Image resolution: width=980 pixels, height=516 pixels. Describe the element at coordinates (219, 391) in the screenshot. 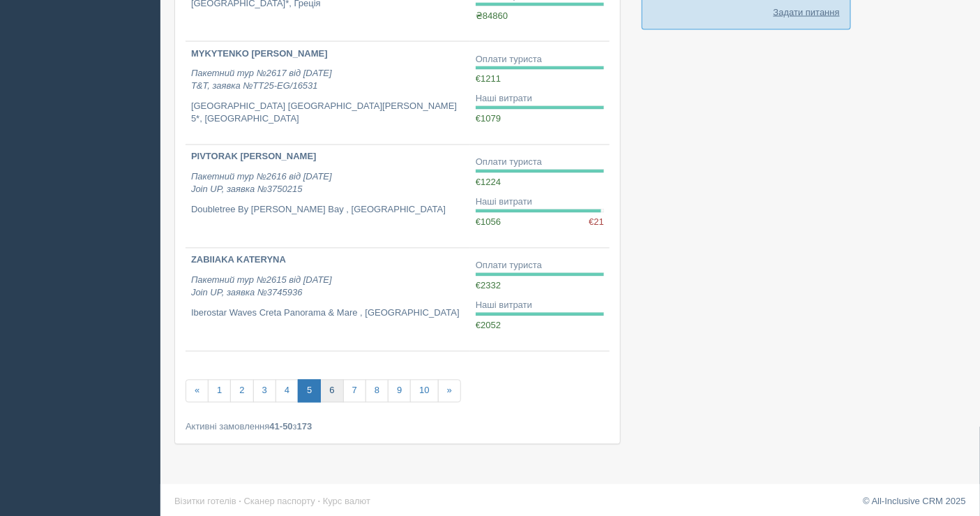

I see `a: 1` at that location.